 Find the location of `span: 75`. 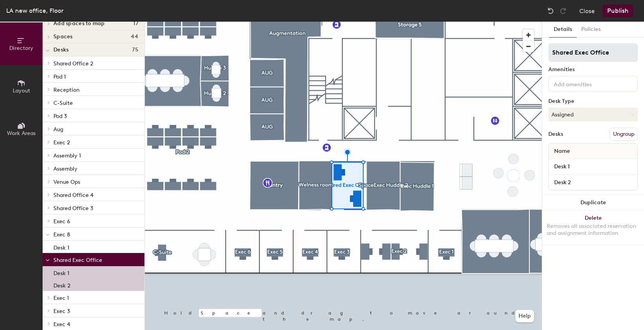

span: 75 is located at coordinates (135, 50).